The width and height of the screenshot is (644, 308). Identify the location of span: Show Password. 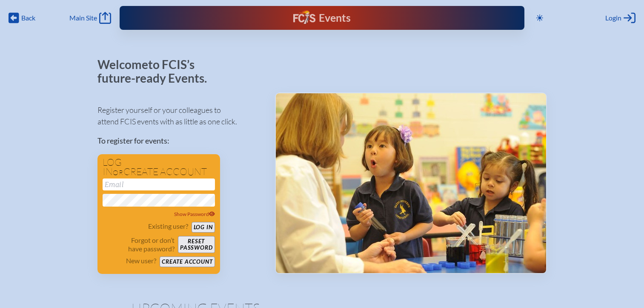
(195, 214).